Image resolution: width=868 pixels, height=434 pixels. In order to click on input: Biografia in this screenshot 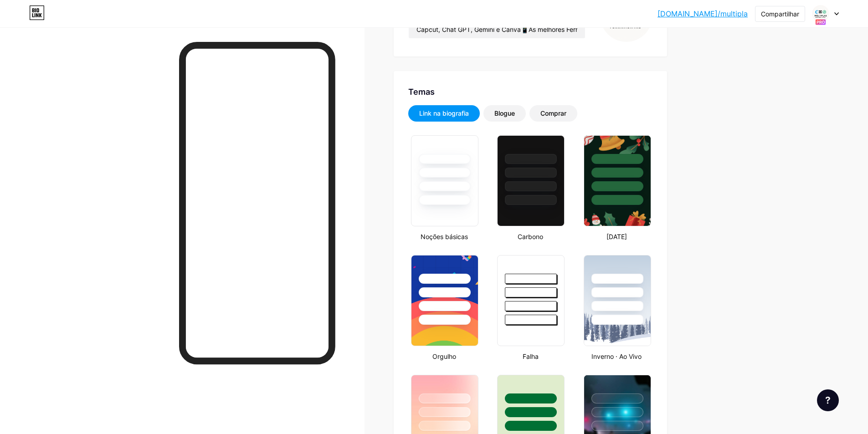, I will do `click(497, 29)`.